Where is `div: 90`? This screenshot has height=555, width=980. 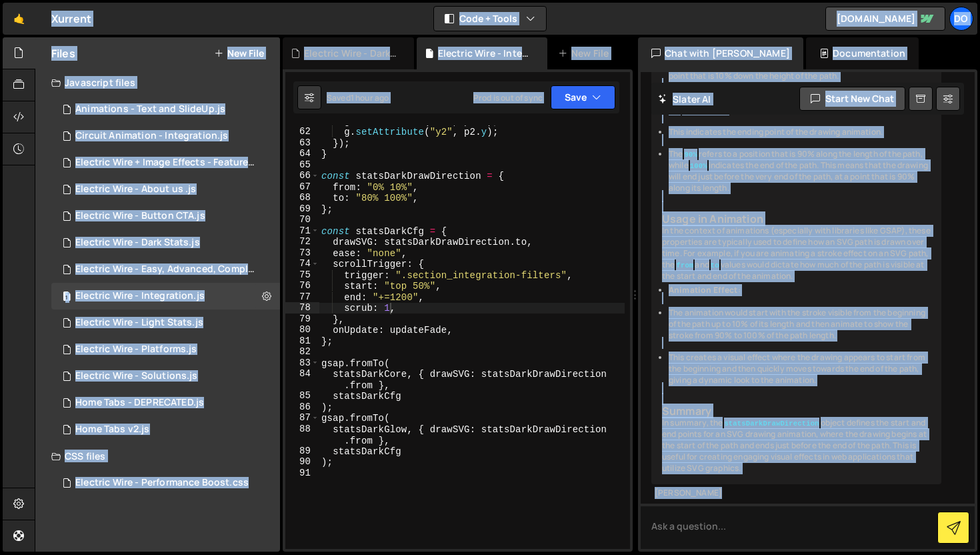 div: 90 is located at coordinates (302, 461).